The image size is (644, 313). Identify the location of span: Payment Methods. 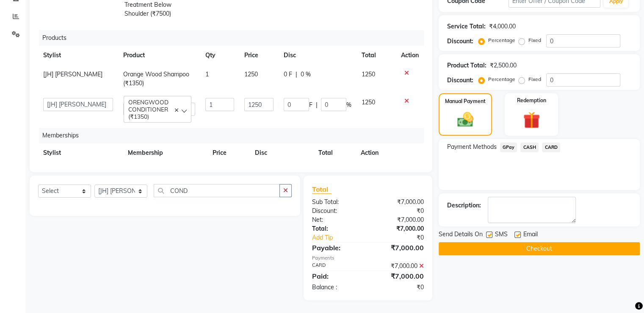
(472, 146).